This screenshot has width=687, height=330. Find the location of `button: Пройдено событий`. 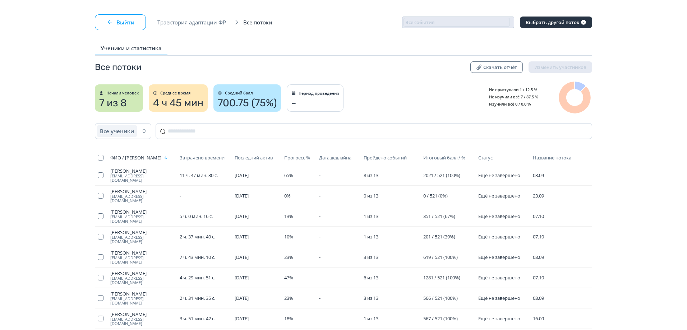

button: Пройдено событий is located at coordinates (386, 158).